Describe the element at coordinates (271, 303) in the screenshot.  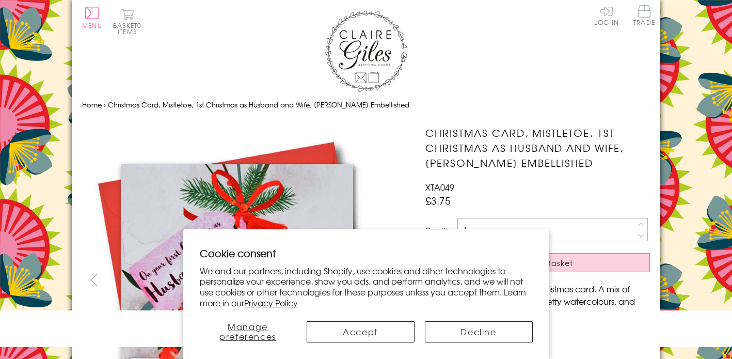
I see `a: Privacy Policy` at that location.